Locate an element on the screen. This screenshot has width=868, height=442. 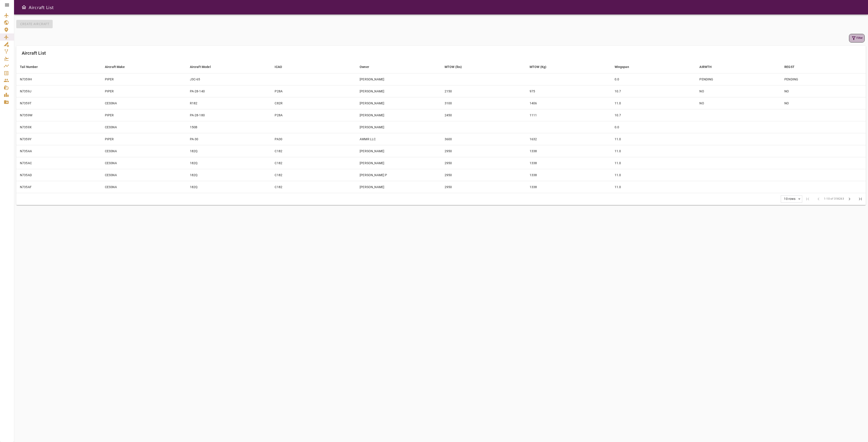
span: Aircraft Model is located at coordinates (203, 67).